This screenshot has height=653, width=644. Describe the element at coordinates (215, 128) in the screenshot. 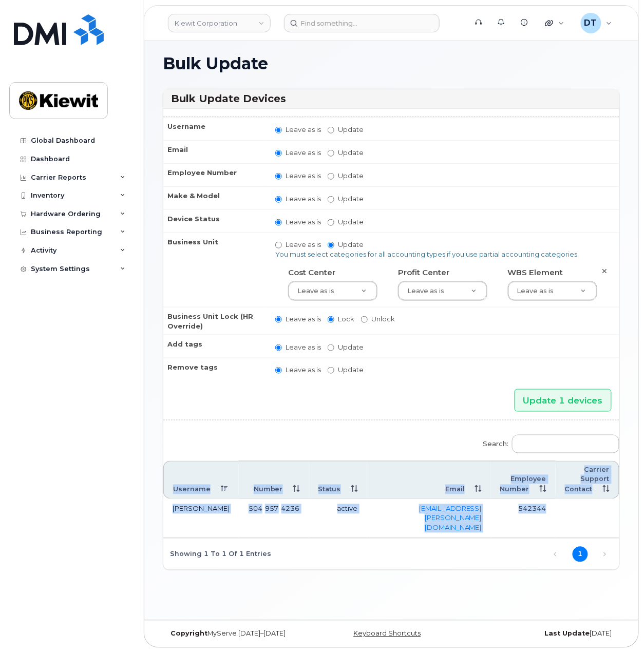

I see `th: Username` at that location.